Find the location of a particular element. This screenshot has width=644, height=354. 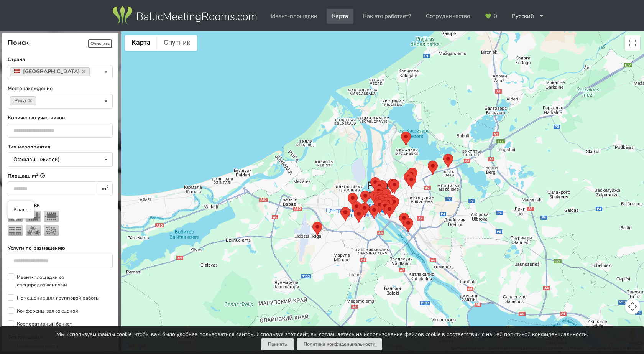

a: Политика конфиденциальности is located at coordinates (339, 345).